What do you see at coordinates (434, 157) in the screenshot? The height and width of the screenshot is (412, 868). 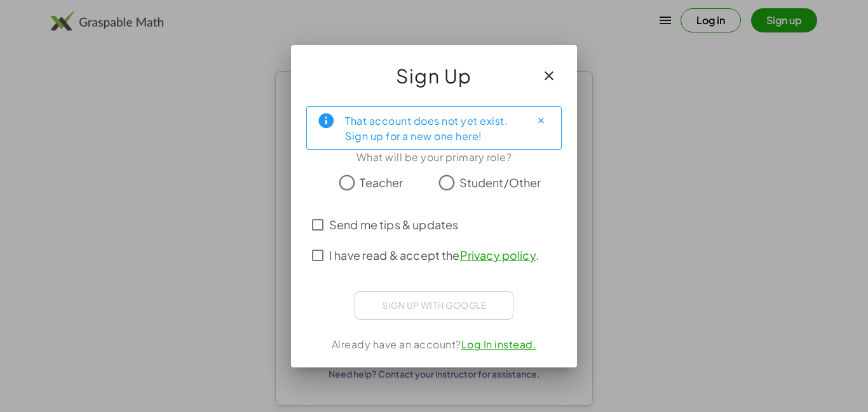 I see `div: What will be your primary role?` at bounding box center [434, 157].